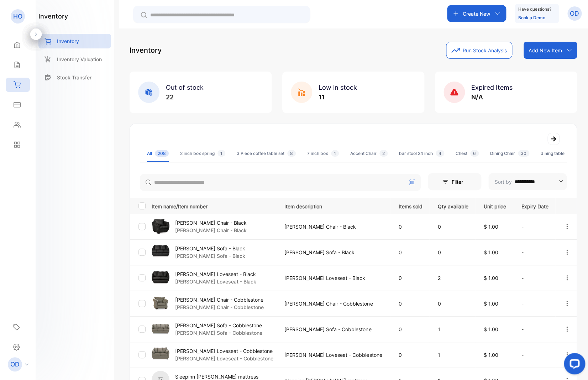  What do you see at coordinates (532, 17) in the screenshot?
I see `a: Book a Demo` at bounding box center [532, 17].